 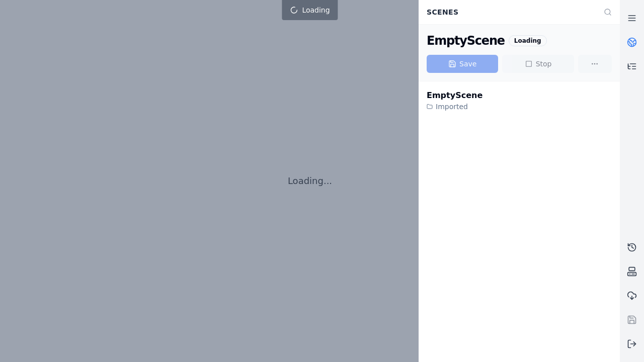 I want to click on p: Loading..., so click(x=310, y=181).